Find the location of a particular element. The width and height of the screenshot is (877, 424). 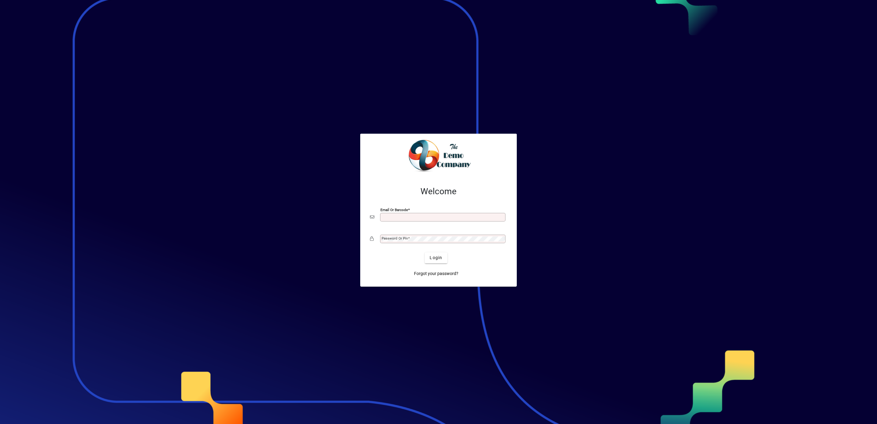

button: Login is located at coordinates (436, 258).